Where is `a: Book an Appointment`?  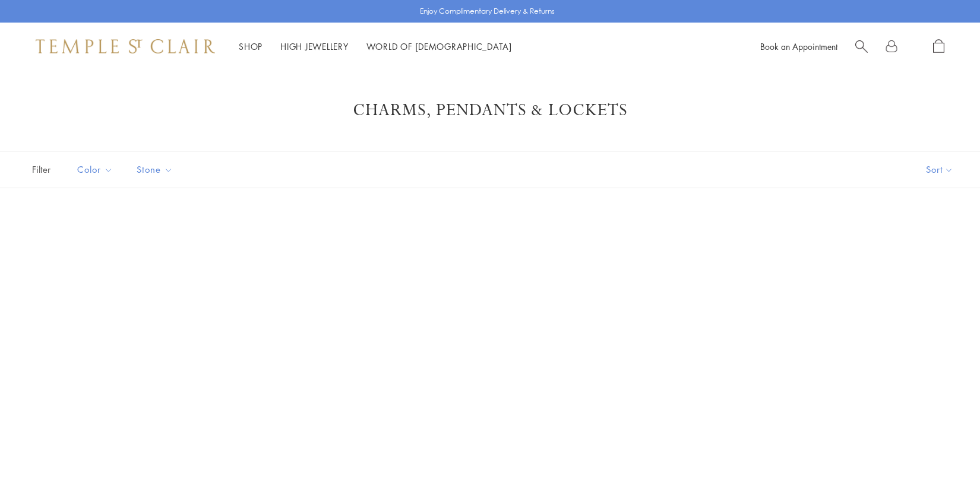 a: Book an Appointment is located at coordinates (799, 47).